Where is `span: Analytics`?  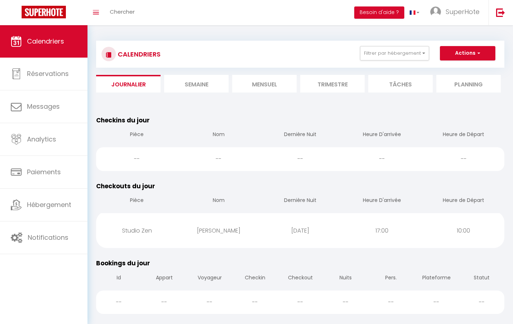 span: Analytics is located at coordinates (41, 139).